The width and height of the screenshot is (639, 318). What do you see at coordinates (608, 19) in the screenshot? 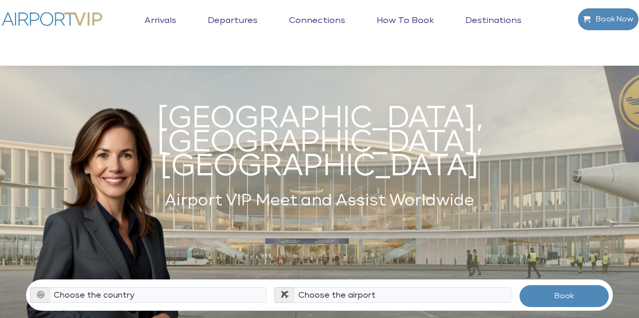
I see `a: Book Now` at bounding box center [608, 19].